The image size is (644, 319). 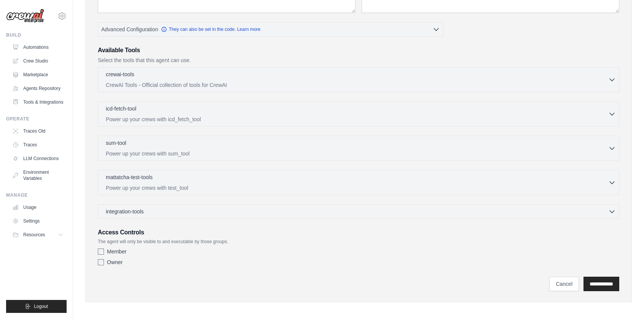 I want to click on a: Settings, so click(x=38, y=221).